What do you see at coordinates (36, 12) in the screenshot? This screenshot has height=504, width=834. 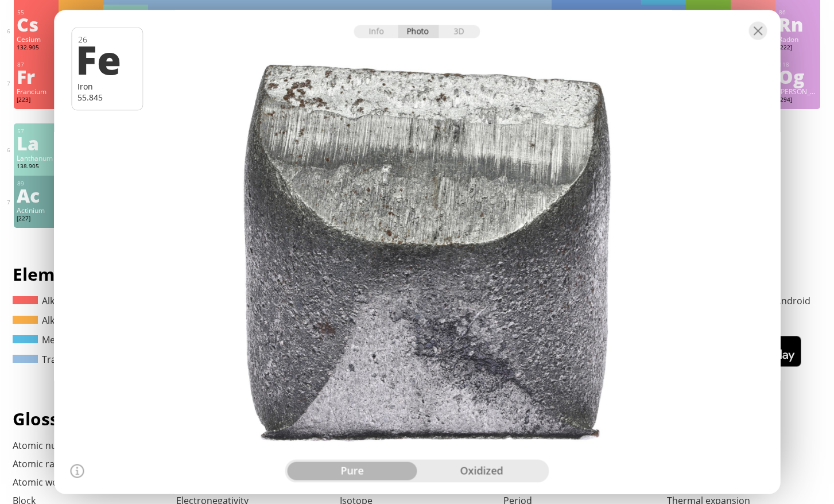 I see `div: 55` at bounding box center [36, 12].